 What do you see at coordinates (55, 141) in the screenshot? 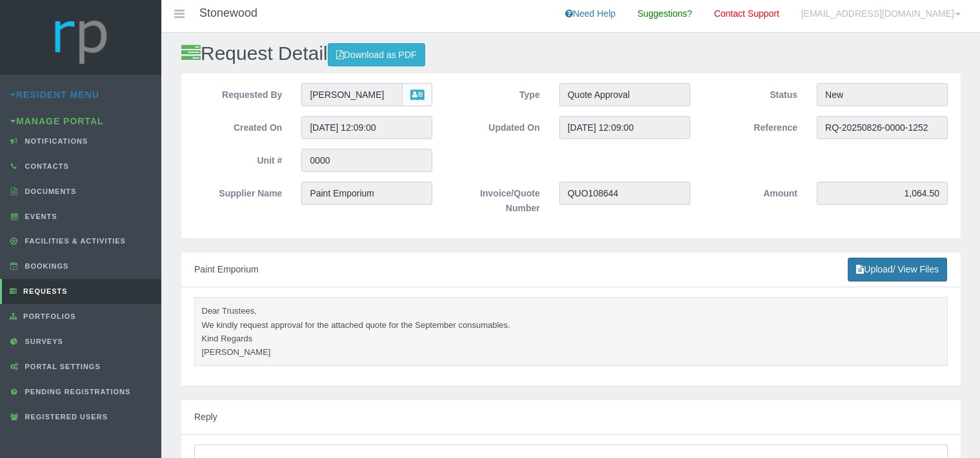
I see `span: Notifications` at bounding box center [55, 141].